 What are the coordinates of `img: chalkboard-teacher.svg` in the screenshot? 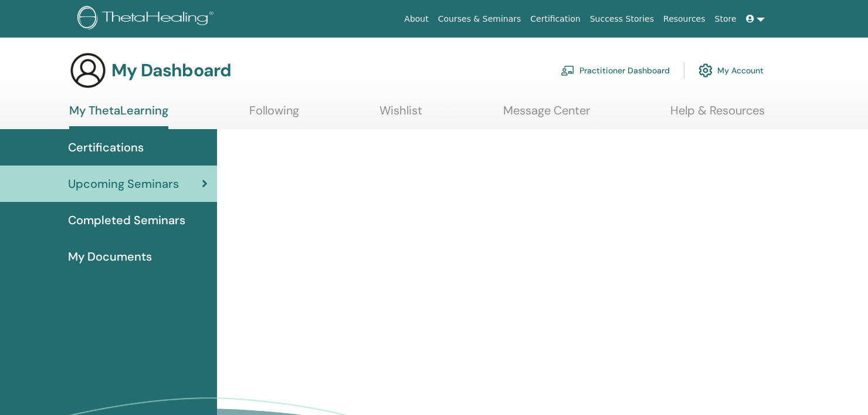 It's located at (567, 70).